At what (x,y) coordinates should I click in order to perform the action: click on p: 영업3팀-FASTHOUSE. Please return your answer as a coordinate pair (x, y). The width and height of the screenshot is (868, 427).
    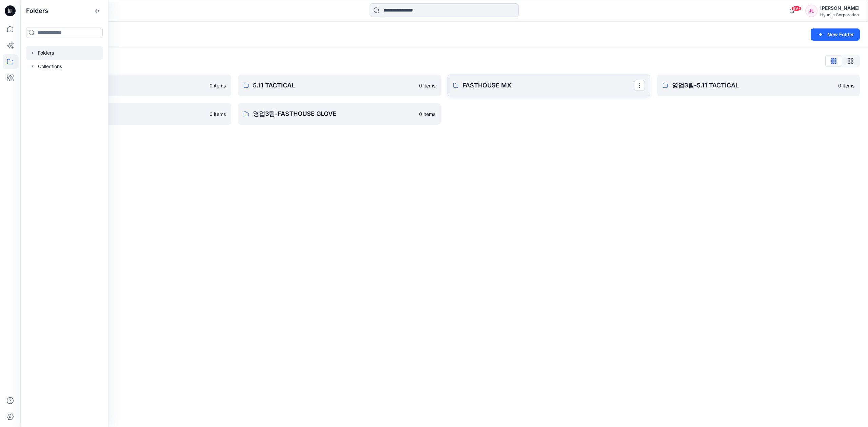
    Looking at the image, I should click on (125, 114).